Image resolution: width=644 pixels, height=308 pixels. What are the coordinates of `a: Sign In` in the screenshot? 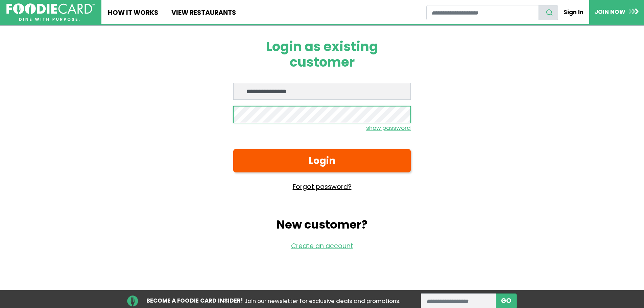 It's located at (574, 12).